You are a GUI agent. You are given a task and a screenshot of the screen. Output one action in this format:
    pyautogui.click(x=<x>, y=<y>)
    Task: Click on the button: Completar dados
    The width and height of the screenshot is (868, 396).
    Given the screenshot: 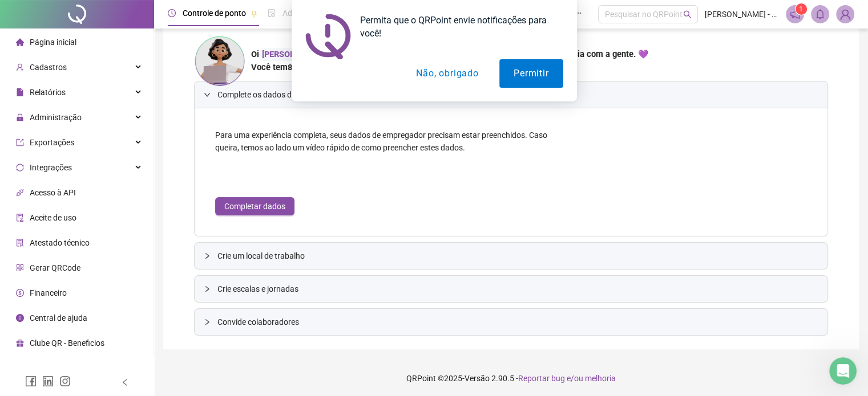 What is the action you would take?
    pyautogui.click(x=255, y=206)
    